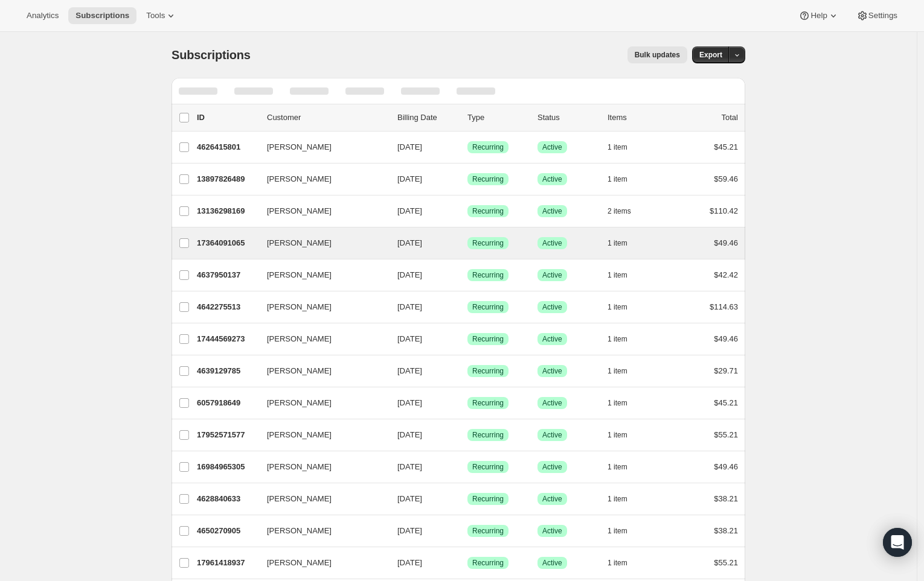  What do you see at coordinates (723, 306) in the screenshot?
I see `span: $114.63` at bounding box center [723, 306].